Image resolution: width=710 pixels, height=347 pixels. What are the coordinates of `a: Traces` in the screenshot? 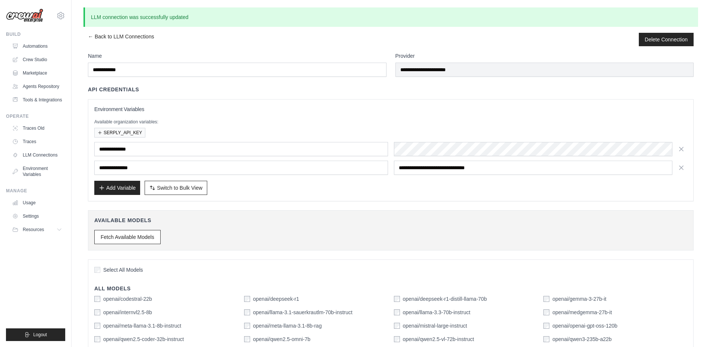 It's located at (37, 142).